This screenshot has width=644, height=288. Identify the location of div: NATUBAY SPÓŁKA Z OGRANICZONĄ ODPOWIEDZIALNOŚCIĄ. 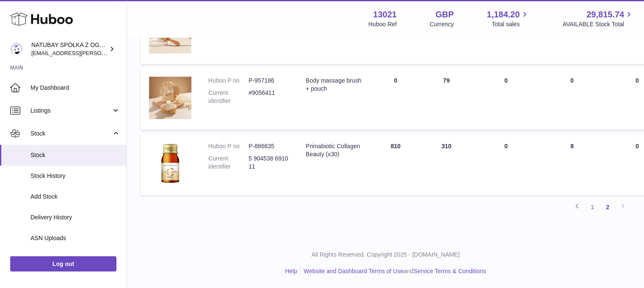
(69, 49).